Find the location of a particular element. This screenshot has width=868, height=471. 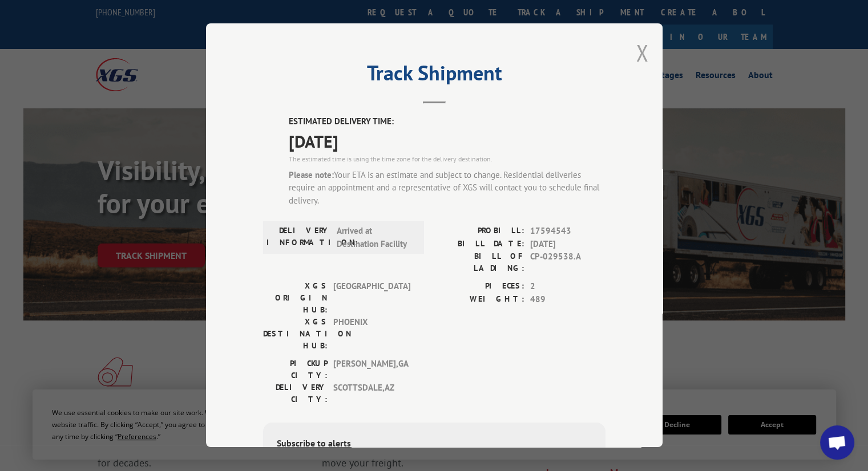

span: 17594543 is located at coordinates (568, 231).